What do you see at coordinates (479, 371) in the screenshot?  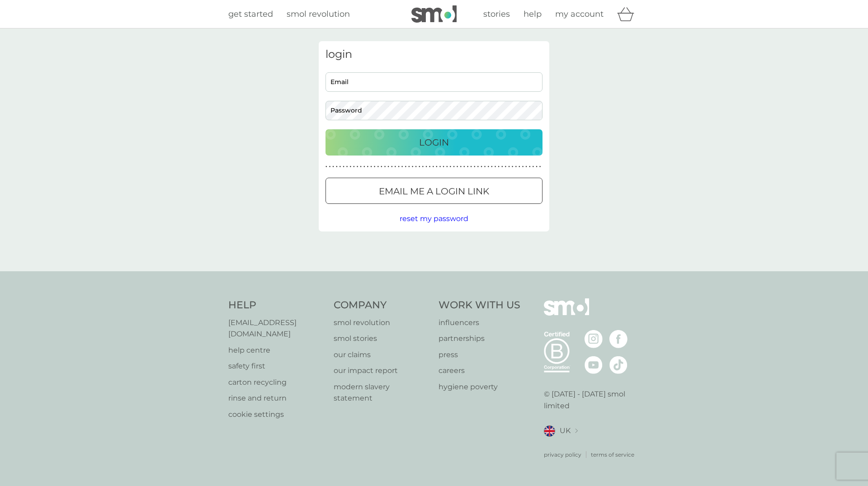 I see `p: careers` at bounding box center [479, 371].